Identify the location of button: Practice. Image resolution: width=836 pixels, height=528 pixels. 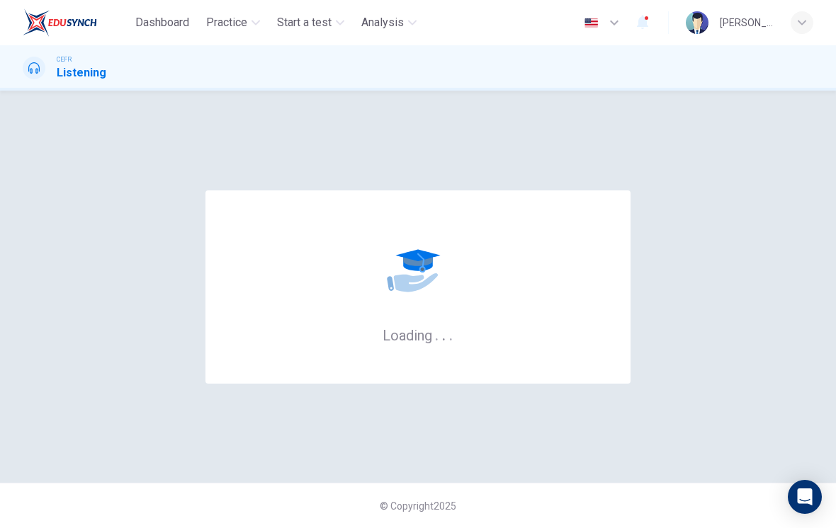
(233, 23).